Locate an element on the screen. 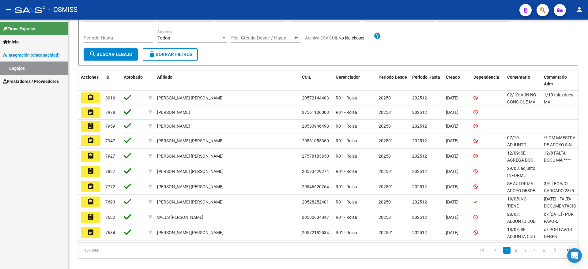 The image size is (588, 269). span: 7837 is located at coordinates (110, 171).